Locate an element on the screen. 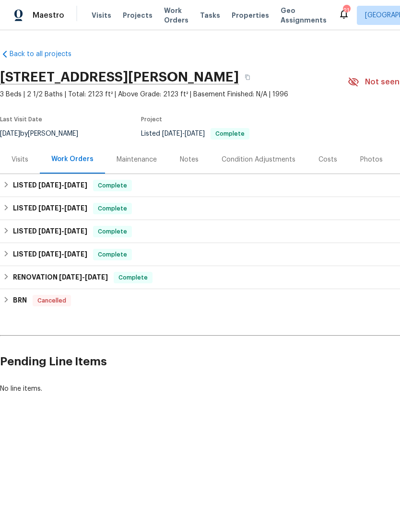 The width and height of the screenshot is (400, 513). span: Listed is located at coordinates (195, 134).